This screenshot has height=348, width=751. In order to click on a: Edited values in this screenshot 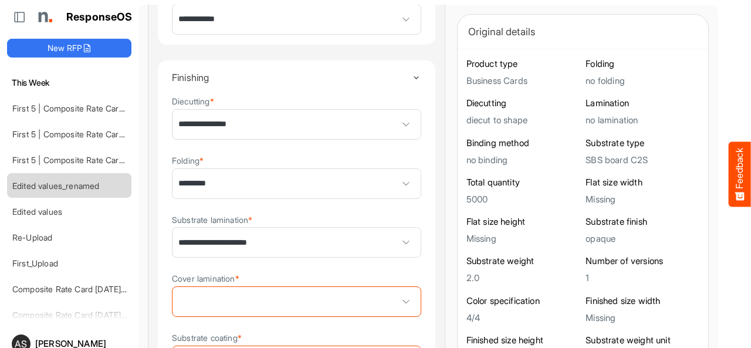, I will do `click(37, 211)`.